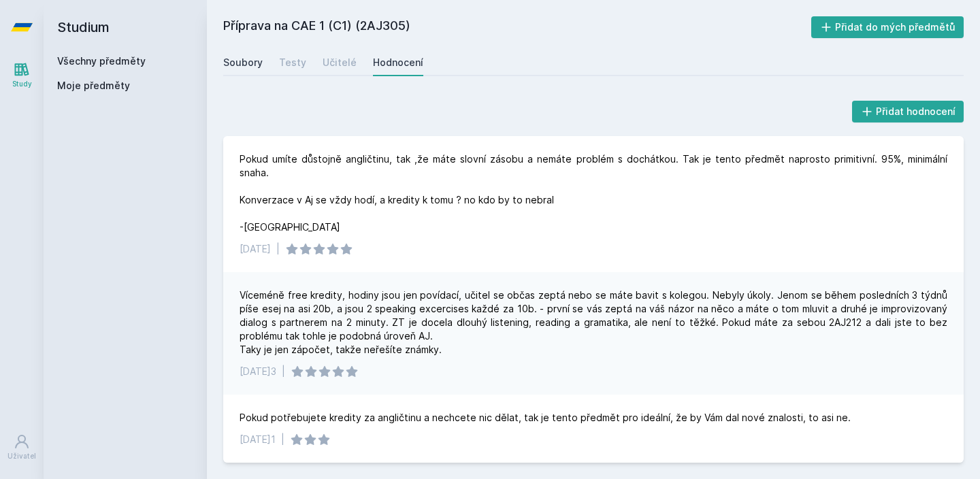 The image size is (980, 479). Describe the element at coordinates (545, 417) in the screenshot. I see `div: Pokud potřebujete kredity za angličtinu a nechcete nic dělat, tak je tento předmět pro ideální, ž...` at that location.